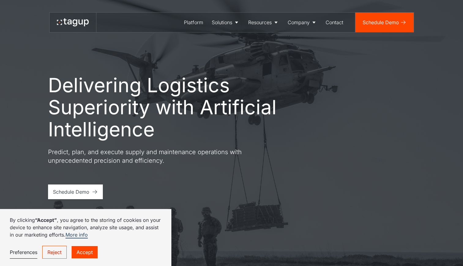  I want to click on p: By clicking , you agree to the storing of cookies on your device to enhance site navigation, anal..., so click(86, 227).